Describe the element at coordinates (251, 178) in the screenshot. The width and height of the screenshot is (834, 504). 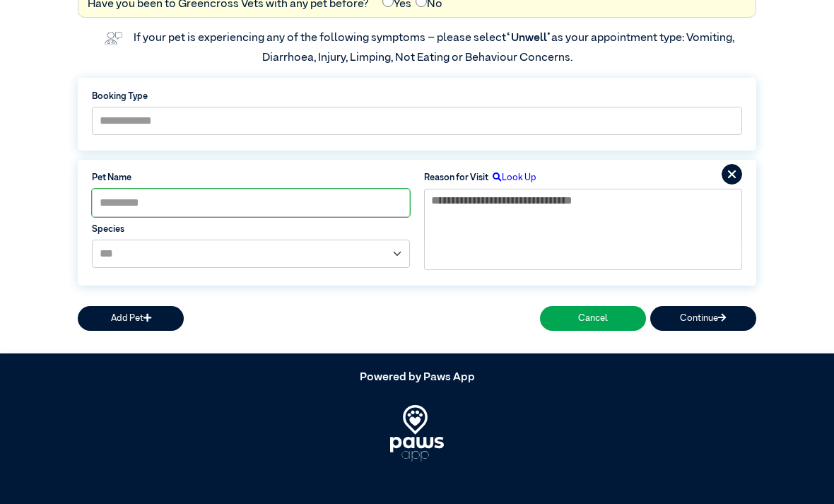
I see `label: Pet Name` at that location.